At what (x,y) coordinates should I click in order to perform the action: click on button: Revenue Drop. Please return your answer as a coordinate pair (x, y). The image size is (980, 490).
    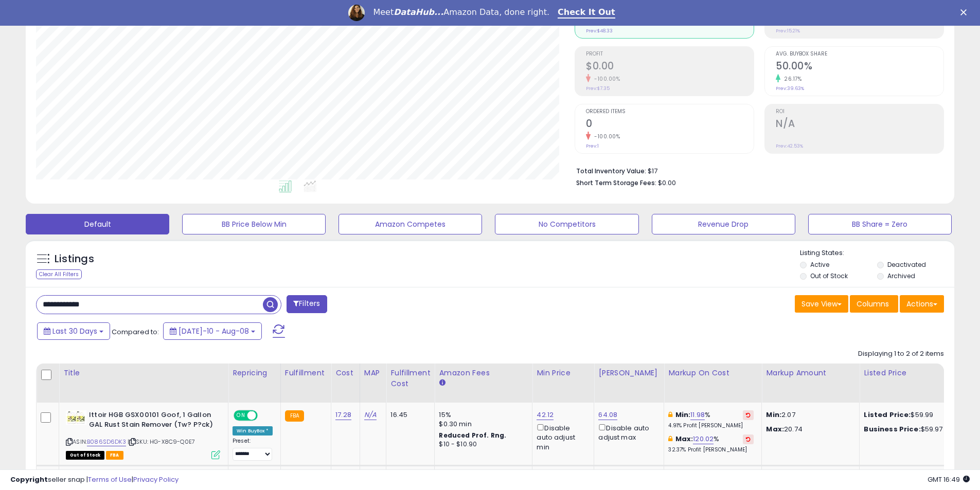
    Looking at the image, I should click on (724, 224).